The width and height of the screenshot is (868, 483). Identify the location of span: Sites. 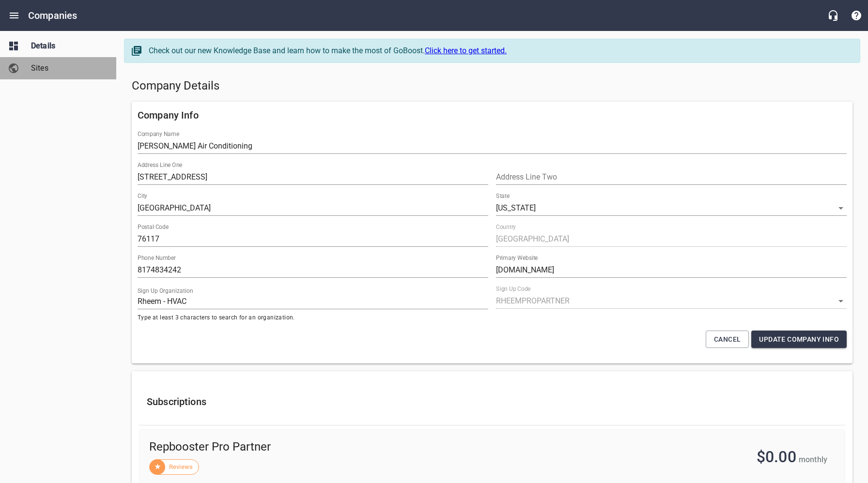
(67, 68).